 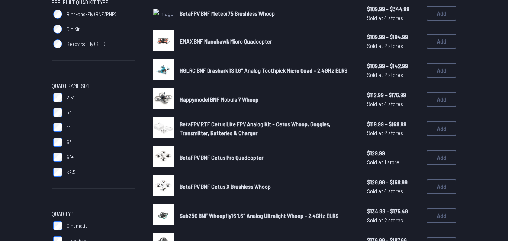 I want to click on span: 6"+, so click(x=70, y=157).